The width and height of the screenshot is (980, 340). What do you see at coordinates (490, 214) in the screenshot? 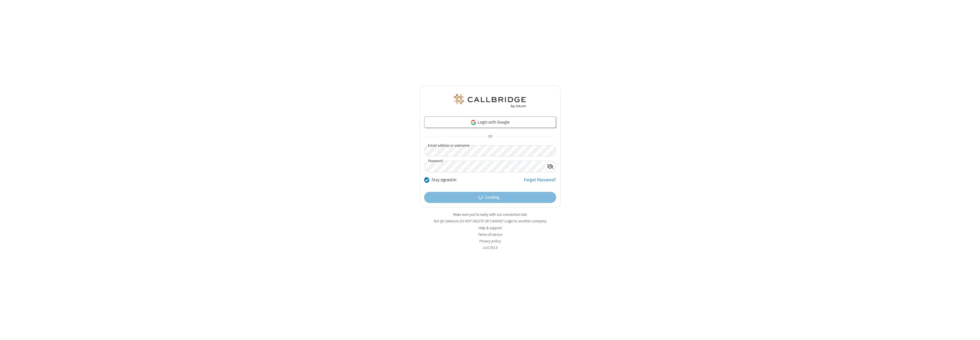
I see `a: Make sure you're ready with our connection test` at bounding box center [490, 214].